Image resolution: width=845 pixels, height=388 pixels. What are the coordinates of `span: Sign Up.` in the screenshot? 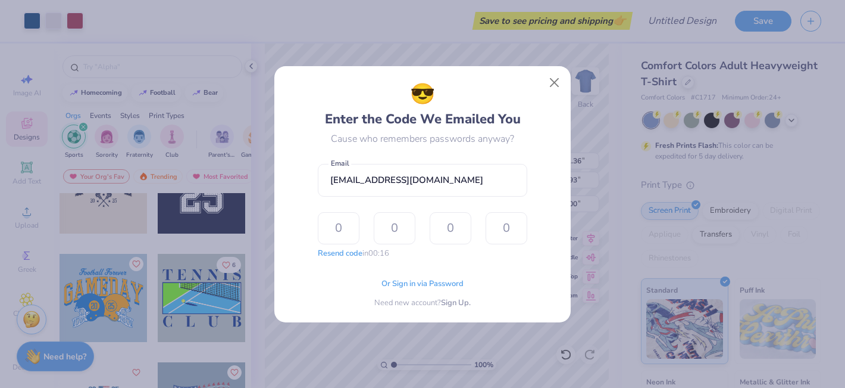 It's located at (456, 303).